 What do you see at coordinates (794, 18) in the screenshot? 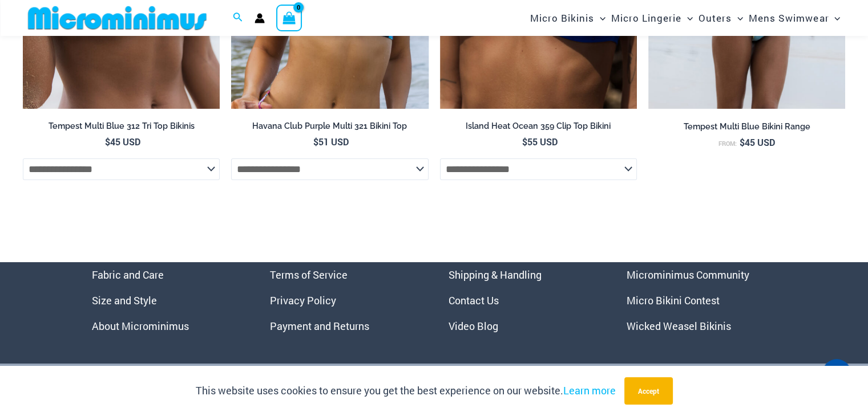
I see `a: Mens SwimwearMenu ToggleMenu Toggle` at bounding box center [794, 18].